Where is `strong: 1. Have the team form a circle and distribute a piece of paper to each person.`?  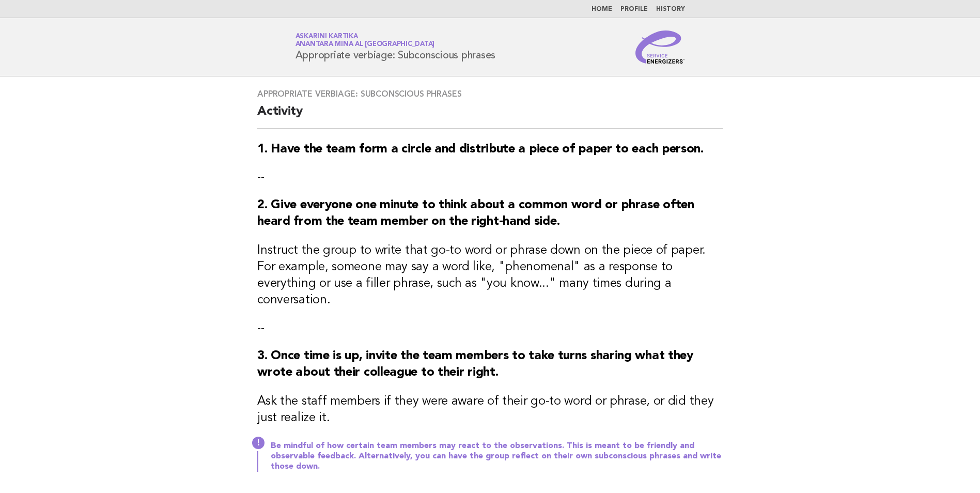
strong: 1. Have the team form a circle and distribute a piece of paper to each person. is located at coordinates (481, 149).